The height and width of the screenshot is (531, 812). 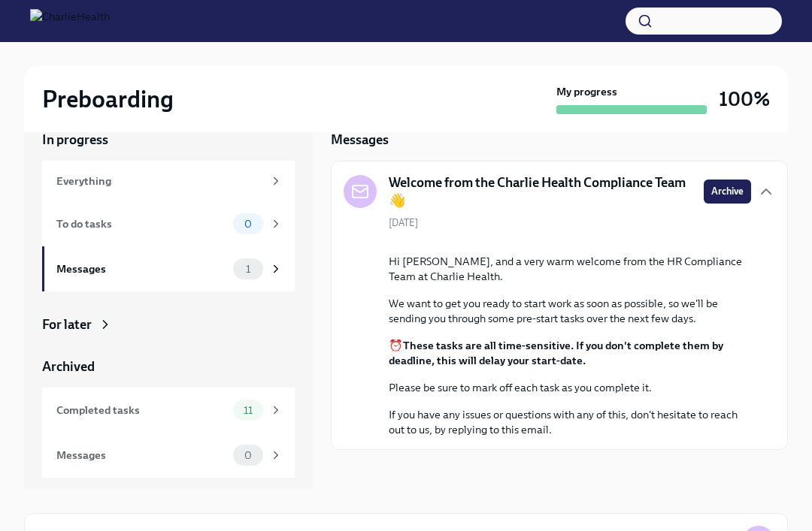 What do you see at coordinates (141, 410) in the screenshot?
I see `div: Completed tasks` at bounding box center [141, 410].